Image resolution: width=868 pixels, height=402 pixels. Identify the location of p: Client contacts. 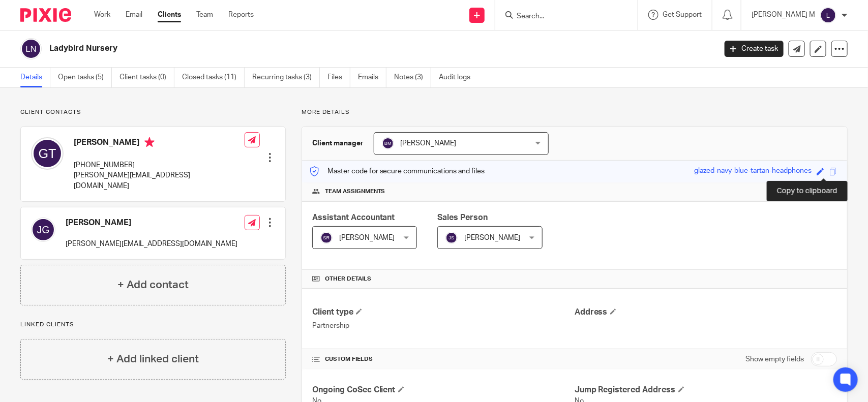
(153, 113).